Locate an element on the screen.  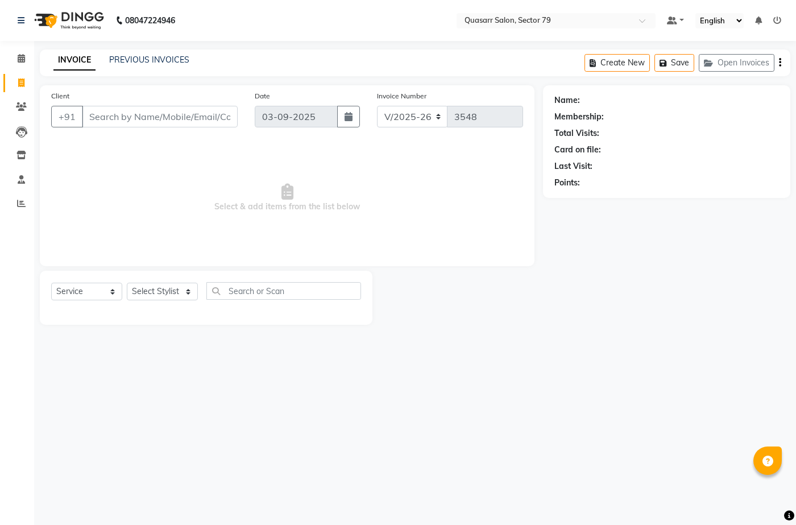
div: Card on file: is located at coordinates (578, 150).